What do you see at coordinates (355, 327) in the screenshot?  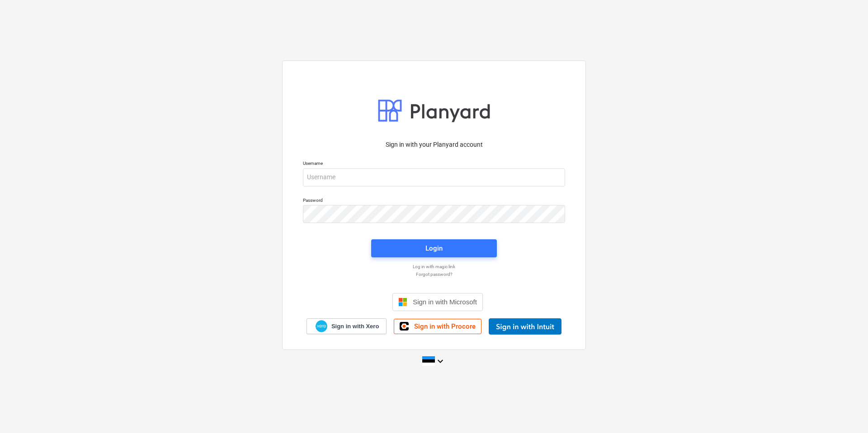 I see `span: Sign in with Xero` at bounding box center [355, 327].